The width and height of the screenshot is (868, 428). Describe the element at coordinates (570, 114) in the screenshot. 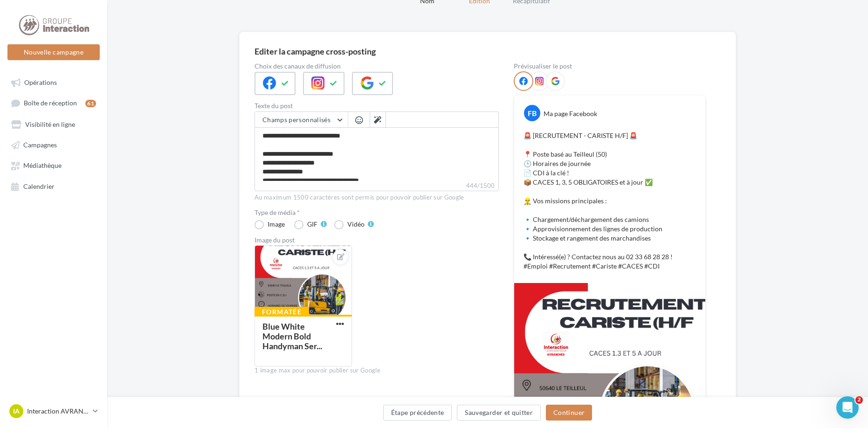

I see `div: Ma page Facebook` at that location.